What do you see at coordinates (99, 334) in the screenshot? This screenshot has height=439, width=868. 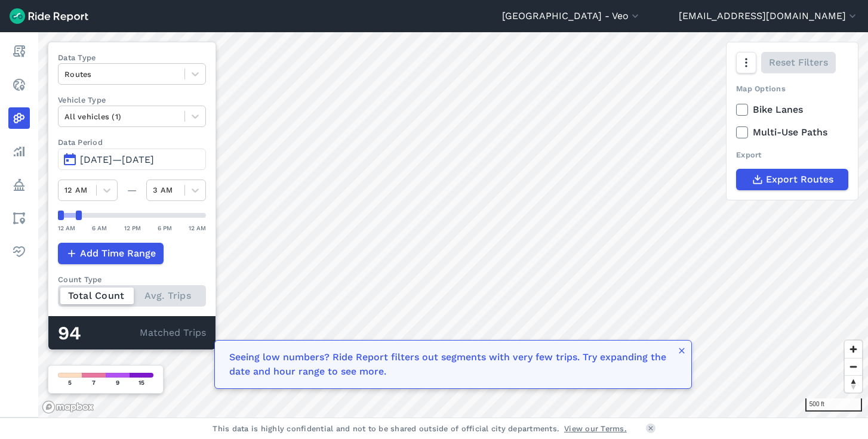 I see `div: 94` at bounding box center [99, 334].